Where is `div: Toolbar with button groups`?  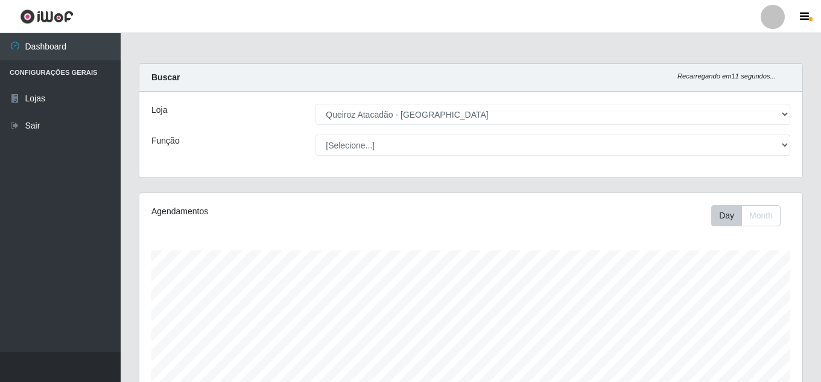
div: Toolbar with button groups is located at coordinates (751, 215).